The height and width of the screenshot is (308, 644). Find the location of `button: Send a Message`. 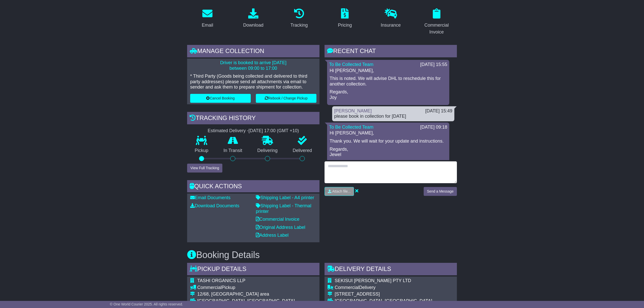

button: Send a Message is located at coordinates (440, 192).